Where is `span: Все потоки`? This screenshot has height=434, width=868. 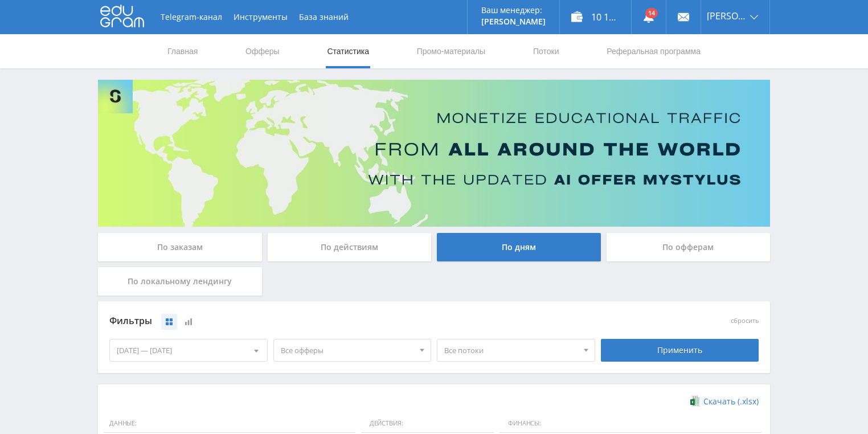
span: Все потоки is located at coordinates (511, 351).